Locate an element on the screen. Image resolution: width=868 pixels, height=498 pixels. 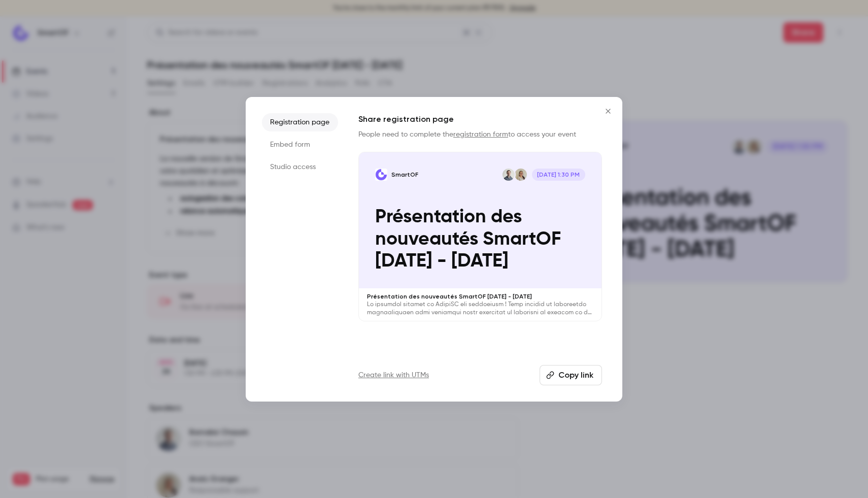
h1: Share registration page is located at coordinates (480, 119).